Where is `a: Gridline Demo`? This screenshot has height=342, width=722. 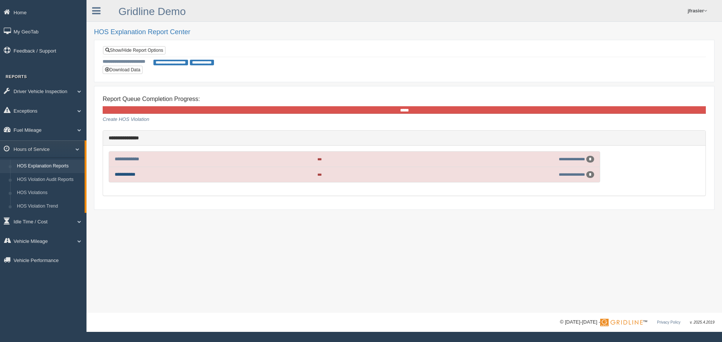
a: Gridline Demo is located at coordinates (152, 11).